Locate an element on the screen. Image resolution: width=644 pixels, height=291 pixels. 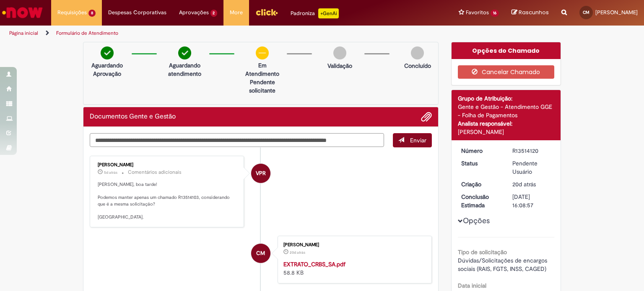
dt: Número is located at coordinates (480, 151).